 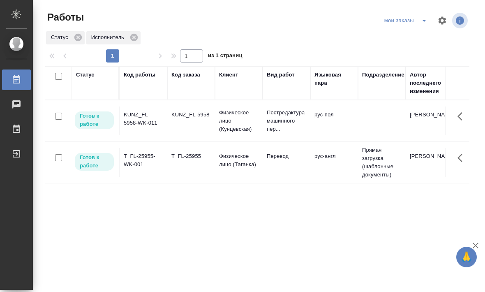 What do you see at coordinates (109, 37) in the screenshot?
I see `p: Исполнитель` at bounding box center [109, 37].